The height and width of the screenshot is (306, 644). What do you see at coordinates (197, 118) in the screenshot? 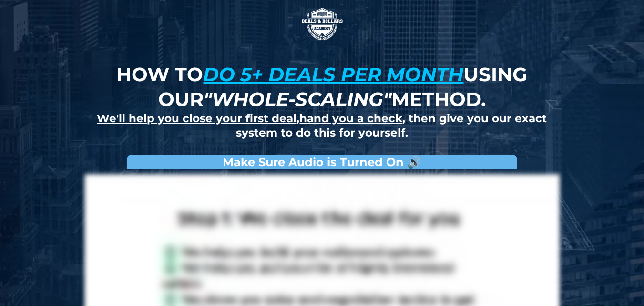
I see `u: We'll help you close your first deal` at bounding box center [197, 118].